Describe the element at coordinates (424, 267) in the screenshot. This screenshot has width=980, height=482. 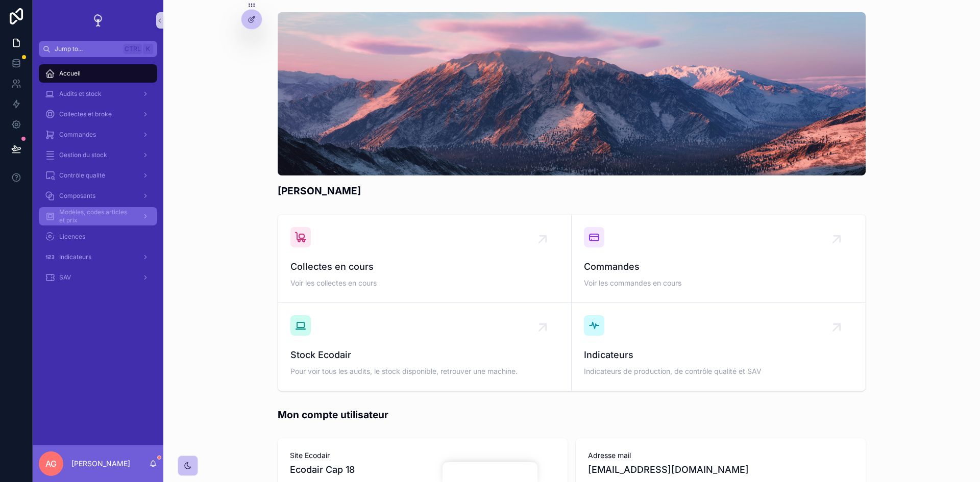
I see `span: Collectes en cours` at that location.